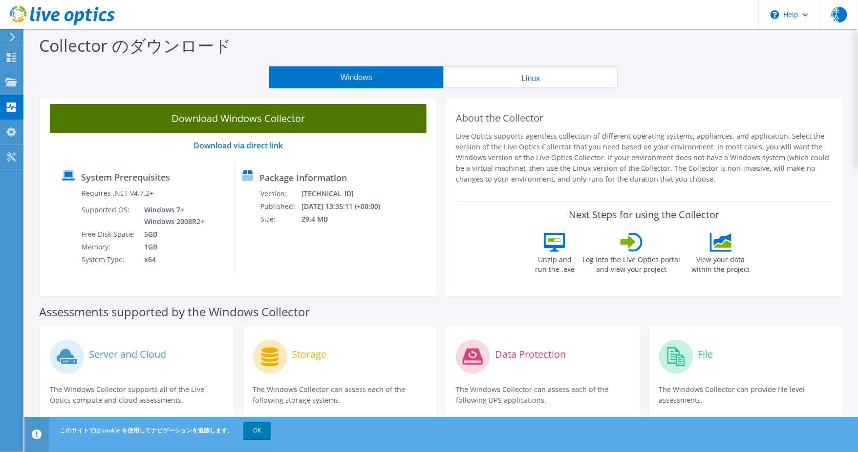  I want to click on td: Published:, so click(280, 207).